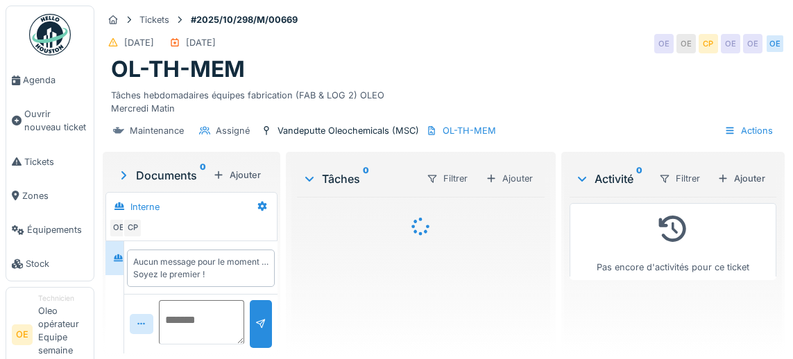  I want to click on div: Actions, so click(749, 130).